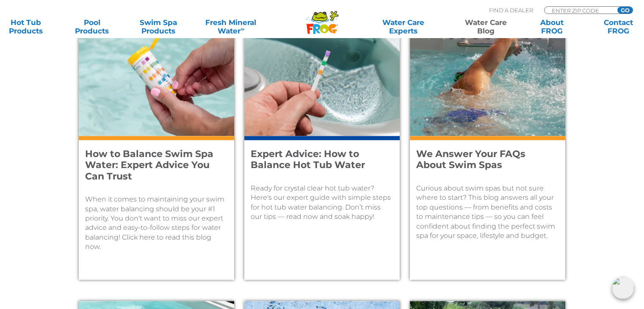  Describe the element at coordinates (487, 82) in the screenshot. I see `img: A man swim sin the moving current of a swim spa` at that location.